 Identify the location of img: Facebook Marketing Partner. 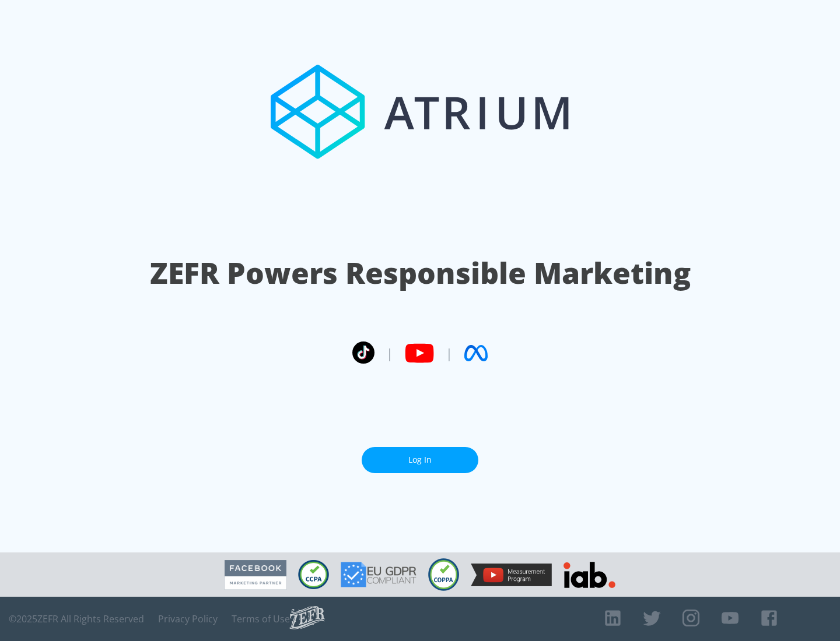
(255, 575).